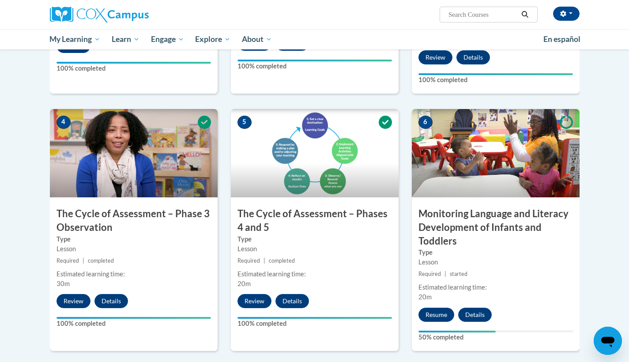  Describe the element at coordinates (495, 337) in the screenshot. I see `label: 50% completed` at that location.